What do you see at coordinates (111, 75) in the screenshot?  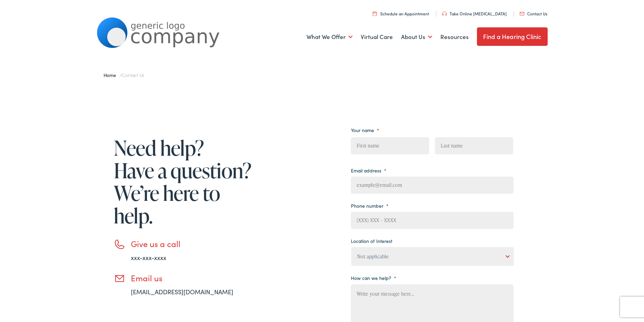 I see `a: Home` at bounding box center [111, 75].